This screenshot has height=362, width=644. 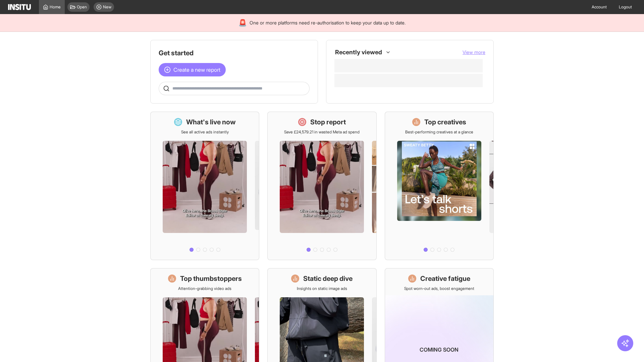 I want to click on a: What's live nowSee all active ads instantly, so click(x=205, y=186).